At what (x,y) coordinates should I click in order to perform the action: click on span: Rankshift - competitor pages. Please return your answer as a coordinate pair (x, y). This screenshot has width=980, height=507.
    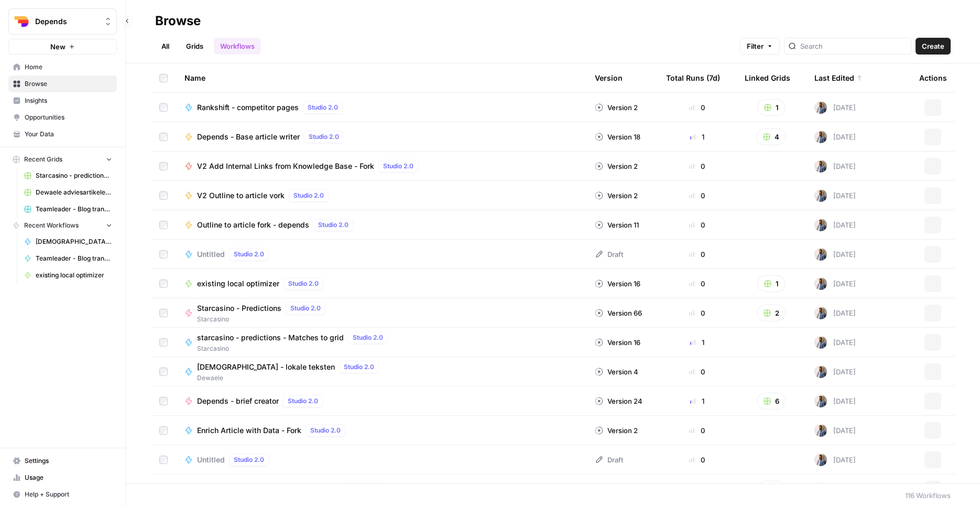
    Looking at the image, I should click on (248, 108).